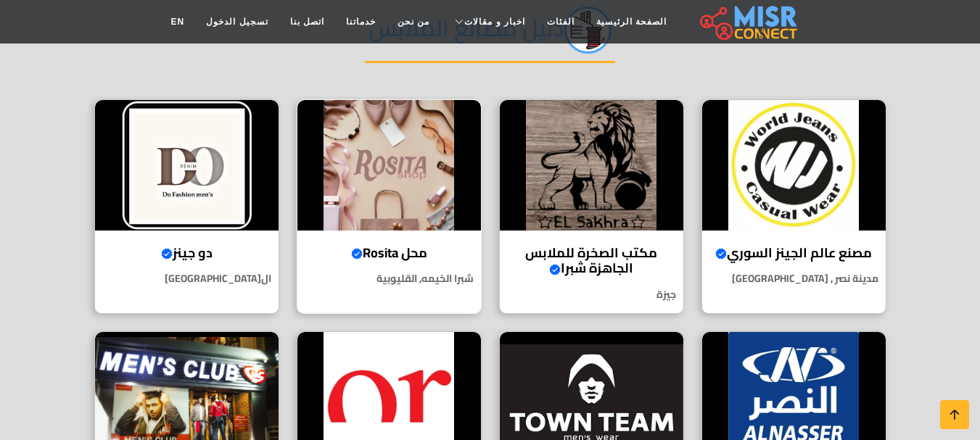 Image resolution: width=980 pixels, height=440 pixels. Describe the element at coordinates (630, 22) in the screenshot. I see `a: الصفحة الرئيسية` at that location.